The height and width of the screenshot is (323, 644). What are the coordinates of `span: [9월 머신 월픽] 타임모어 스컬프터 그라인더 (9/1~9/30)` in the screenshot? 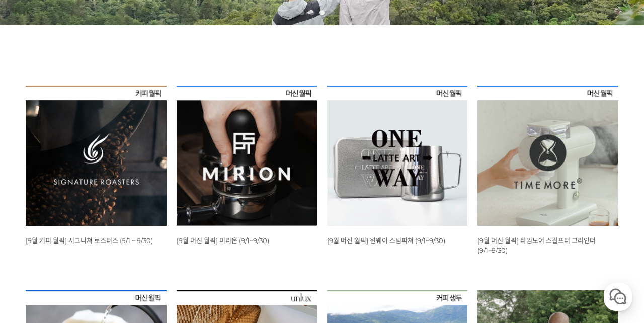 It's located at (536, 245).